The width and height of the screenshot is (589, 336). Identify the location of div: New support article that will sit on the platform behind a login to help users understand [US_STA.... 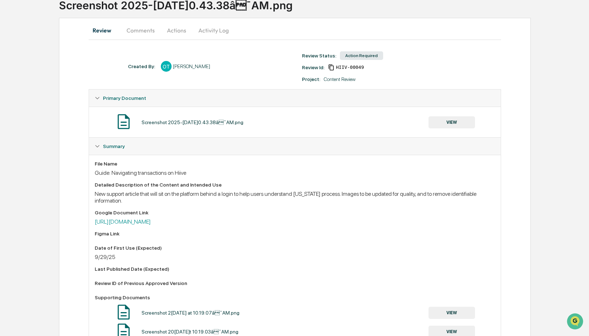
(295, 198).